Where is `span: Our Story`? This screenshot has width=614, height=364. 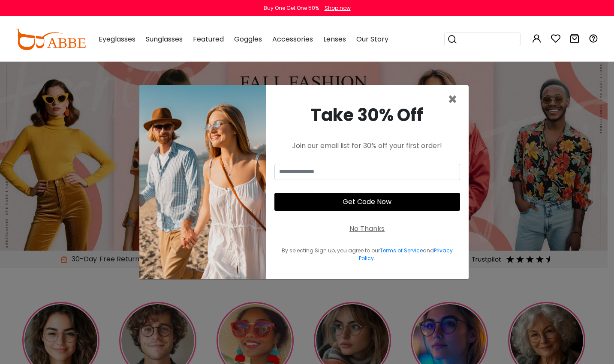
span: Our Story is located at coordinates (372, 39).